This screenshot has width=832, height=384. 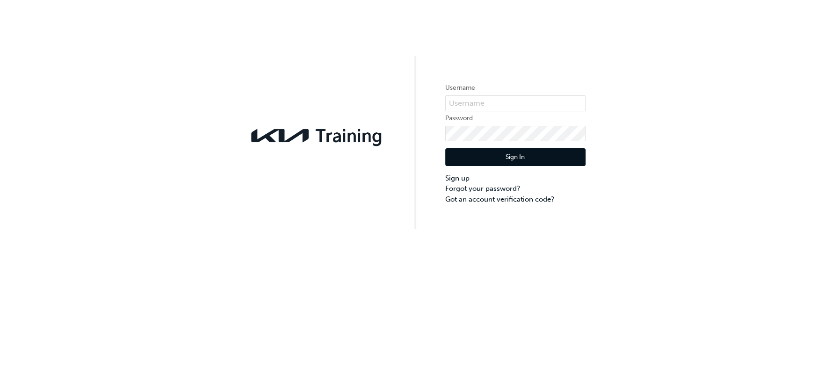 What do you see at coordinates (515, 88) in the screenshot?
I see `label: Username` at bounding box center [515, 88].